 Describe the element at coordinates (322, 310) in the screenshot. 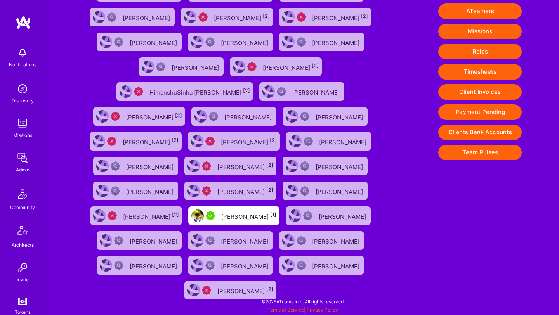

I see `a: Privacy Policy` at that location.